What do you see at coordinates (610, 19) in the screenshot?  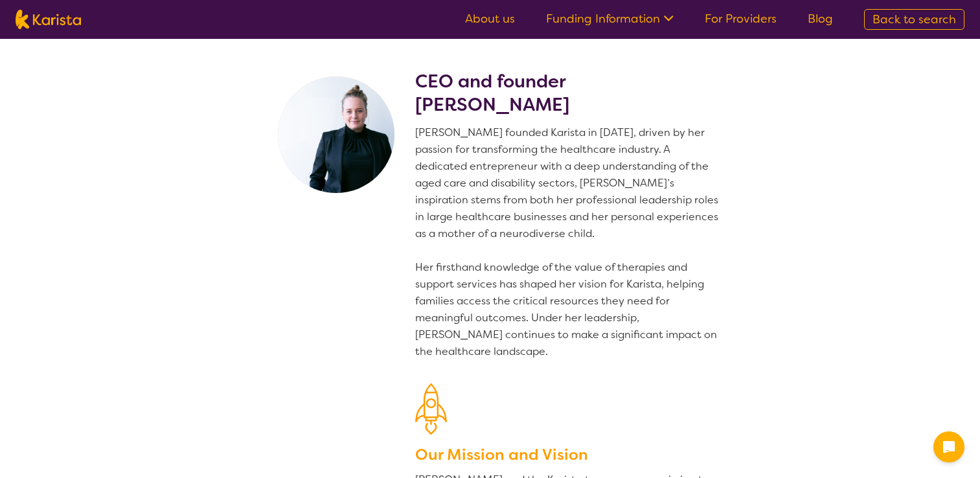 I see `a: Funding Information` at bounding box center [610, 19].